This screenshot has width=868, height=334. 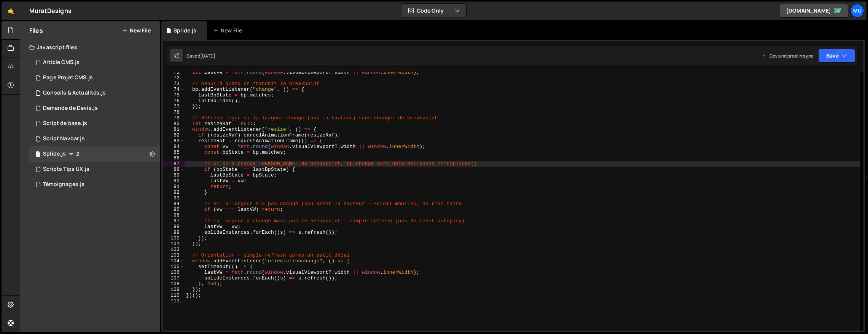 I want to click on button: Save, so click(x=836, y=56).